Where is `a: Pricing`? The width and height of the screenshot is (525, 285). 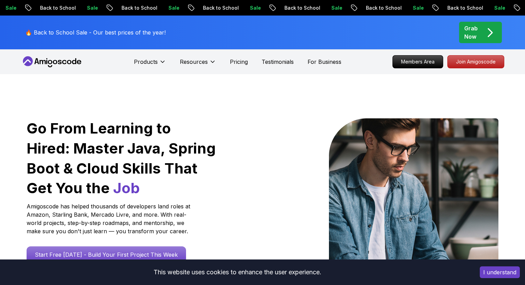 a: Pricing is located at coordinates (239, 62).